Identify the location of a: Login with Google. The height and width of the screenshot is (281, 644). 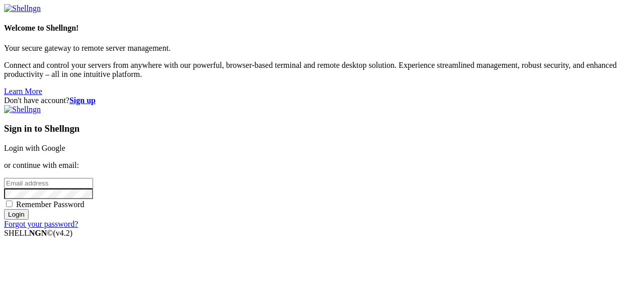
(35, 148).